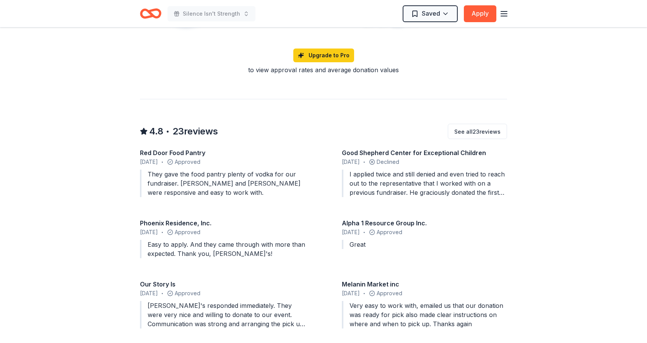 This screenshot has width=647, height=343. Describe the element at coordinates (323, 55) in the screenshot. I see `a: Upgrade to Pro` at that location.